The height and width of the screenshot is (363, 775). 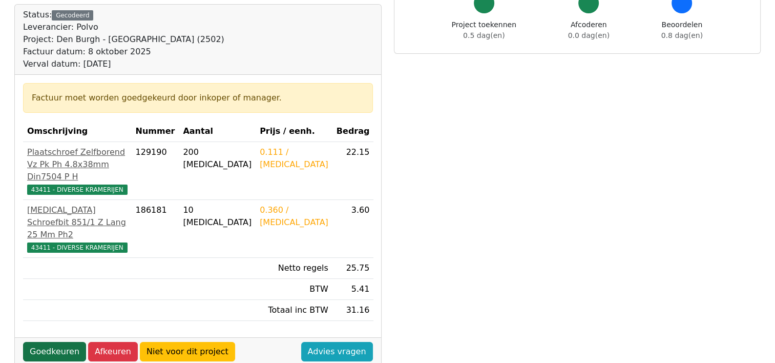 I want to click on th: Omschrijving, so click(x=77, y=131).